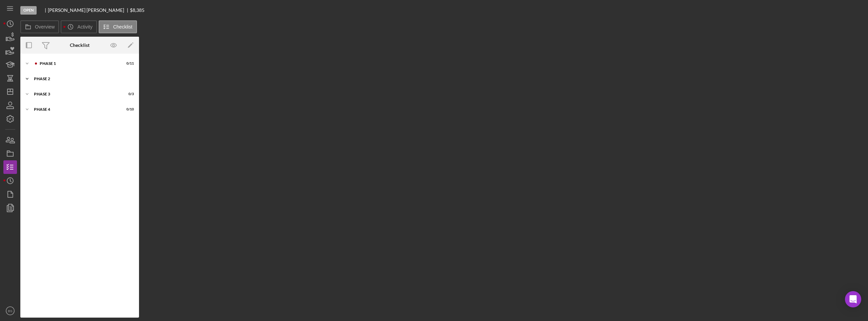  I want to click on button: Checklist, so click(118, 27).